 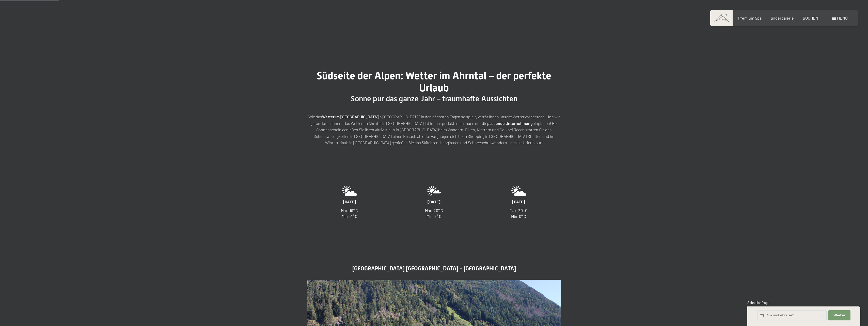 I want to click on span: Min. 2° C, so click(x=434, y=216).